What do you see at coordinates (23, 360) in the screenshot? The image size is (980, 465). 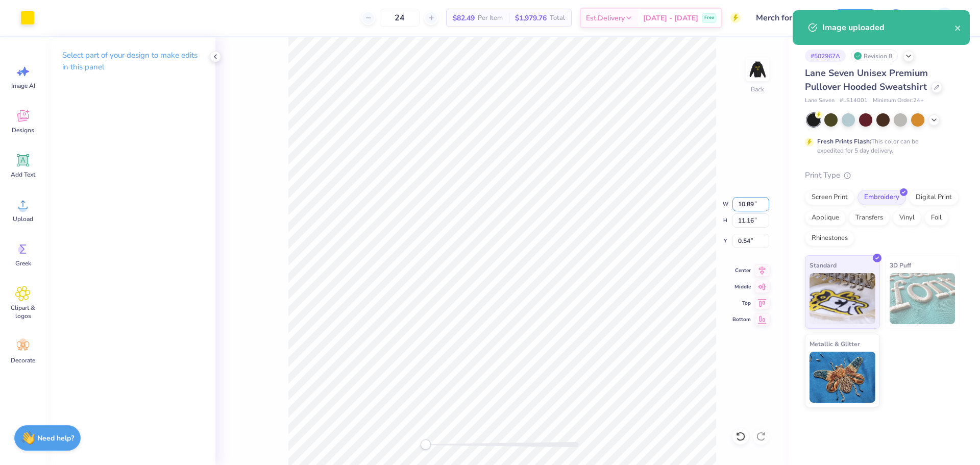 I see `span: Decorate` at bounding box center [23, 360].